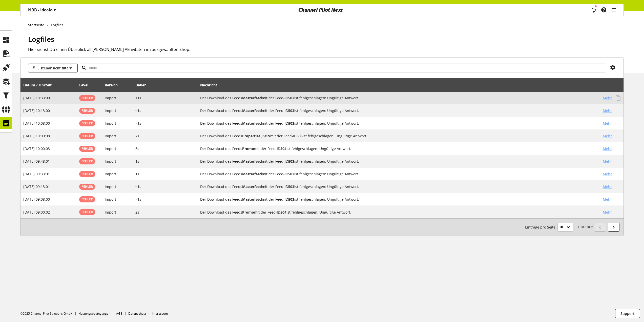 The width and height of the screenshot is (644, 322). What do you see at coordinates (42, 10) in the screenshot?
I see `p: NBB - Idealo` at bounding box center [42, 10].